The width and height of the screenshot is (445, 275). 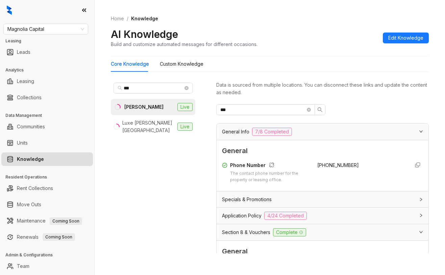 I want to click on a: Rent Collections, so click(x=35, y=188).